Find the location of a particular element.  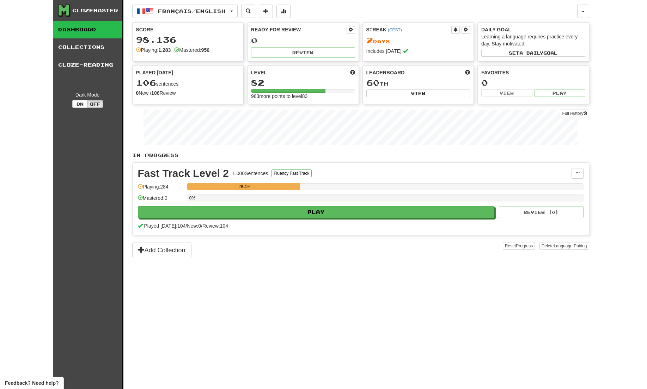

a: Dashboard is located at coordinates (87, 30).